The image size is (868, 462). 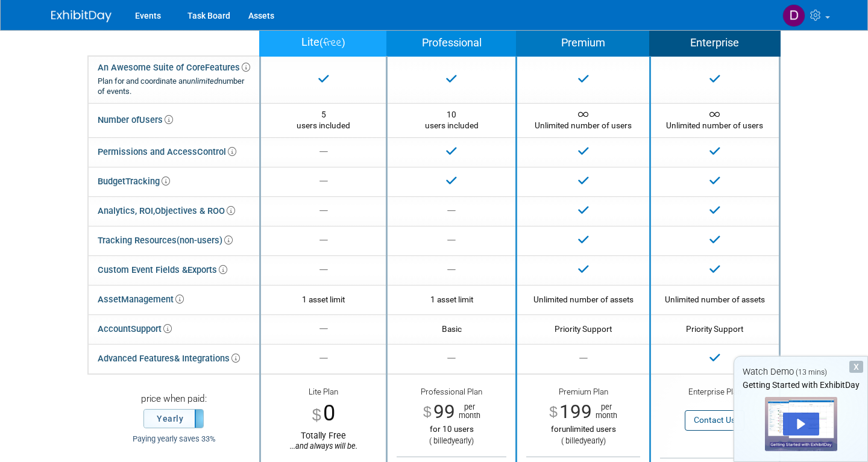 I want to click on th: Enterprise, so click(x=714, y=43).